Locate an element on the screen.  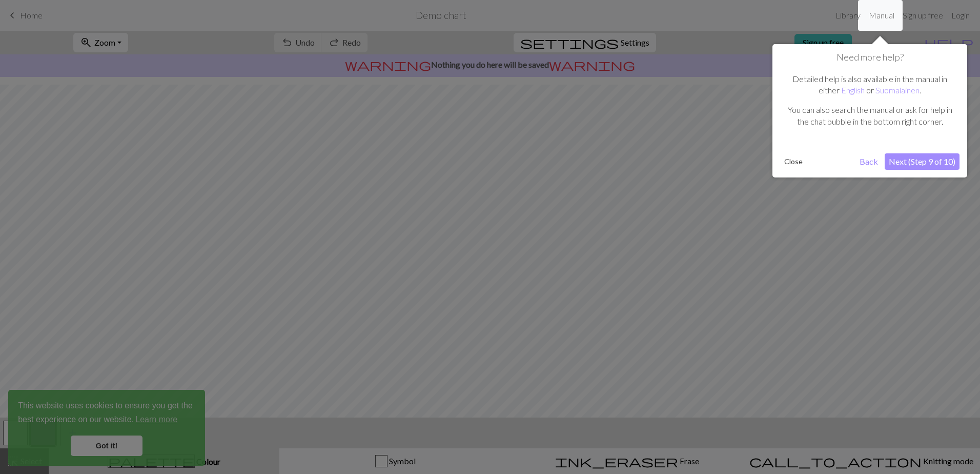
button: Back is located at coordinates (869, 162).